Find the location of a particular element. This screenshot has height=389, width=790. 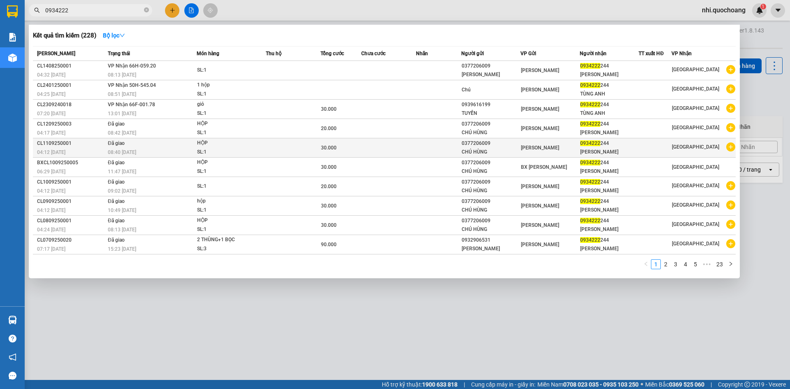

span: down is located at coordinates (122, 35).